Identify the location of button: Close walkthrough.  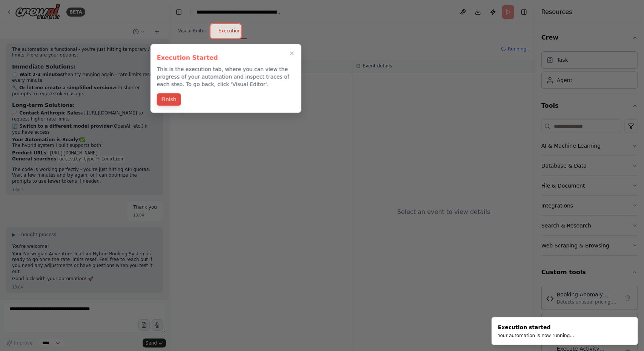
(292, 54).